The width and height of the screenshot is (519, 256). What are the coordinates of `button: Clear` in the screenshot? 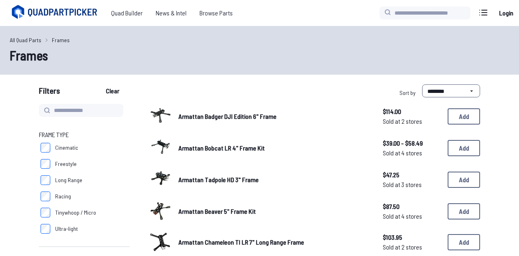 It's located at (112, 91).